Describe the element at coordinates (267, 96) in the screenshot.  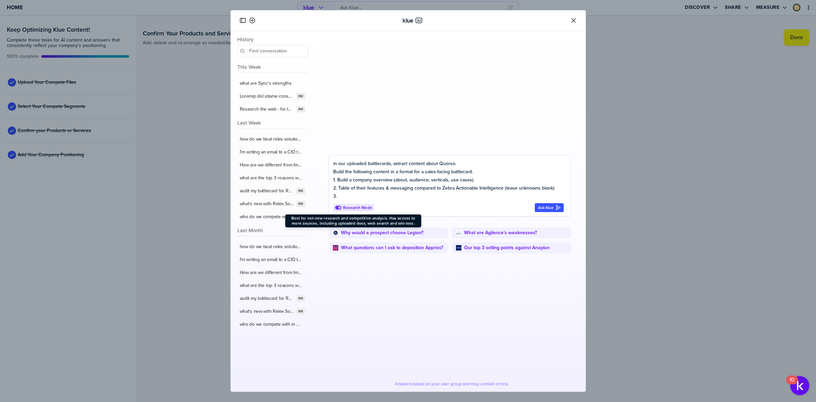
I see `label: Loremip dol sitame consec adipi Elits do Eiusm, tem incidid ut Labor etd magna aliqu Enimadmi. Ve...` at that location.